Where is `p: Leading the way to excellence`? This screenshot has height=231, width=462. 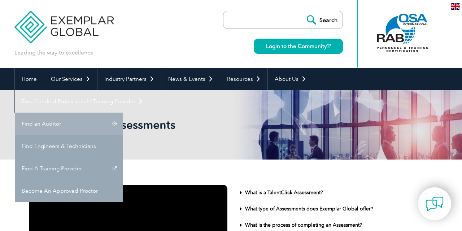 p: Leading the way to excellence is located at coordinates (54, 53).